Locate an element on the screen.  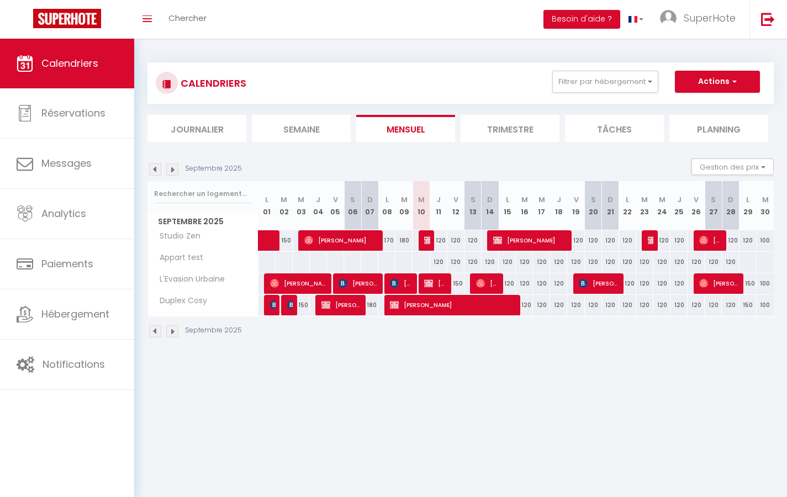
th: 02 is located at coordinates (284, 205).